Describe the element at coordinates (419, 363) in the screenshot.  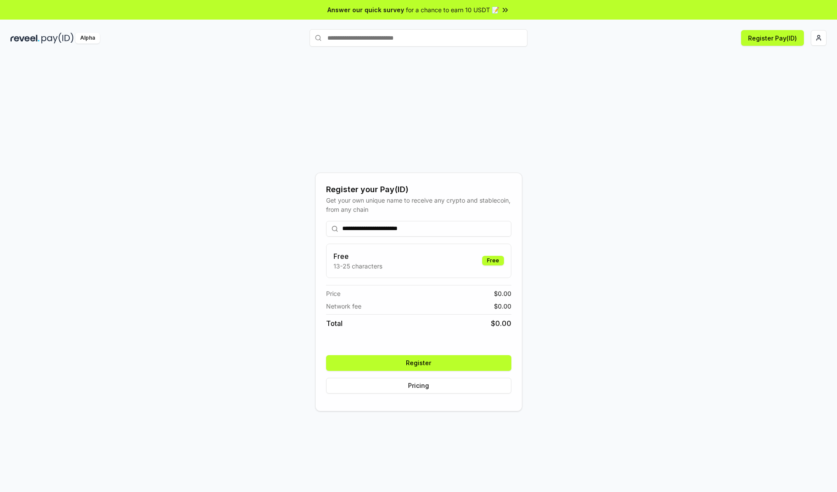
I see `button: Register` at that location.